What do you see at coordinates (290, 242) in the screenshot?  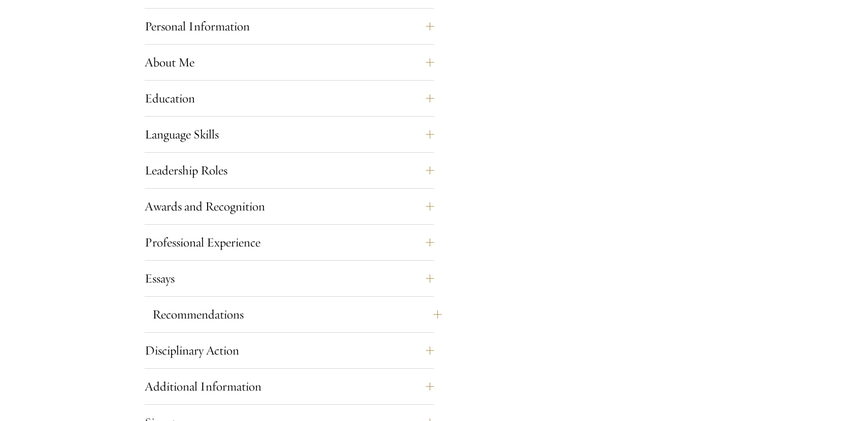 I see `button: Professional Experience` at bounding box center [290, 242].